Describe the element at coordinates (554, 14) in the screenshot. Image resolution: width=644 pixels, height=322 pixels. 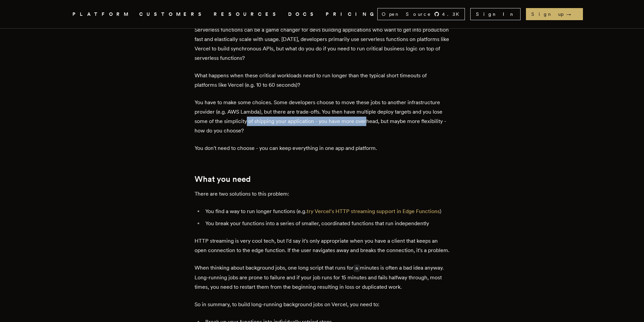
I see `a: Sign up` at that location.